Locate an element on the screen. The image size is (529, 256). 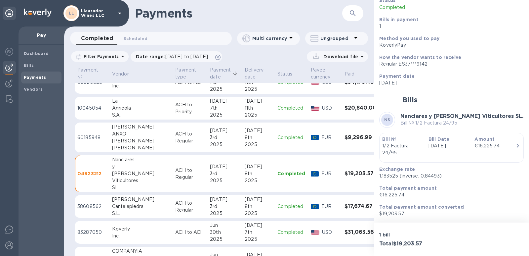
b: NS is located at coordinates (387, 119).